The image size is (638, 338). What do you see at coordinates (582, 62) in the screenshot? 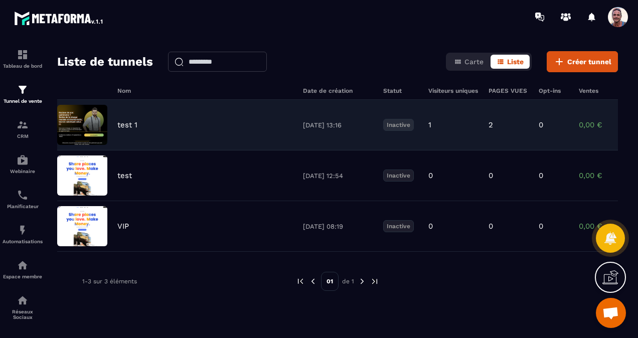
I see `button: Créer tunnel` at bounding box center [582, 62].